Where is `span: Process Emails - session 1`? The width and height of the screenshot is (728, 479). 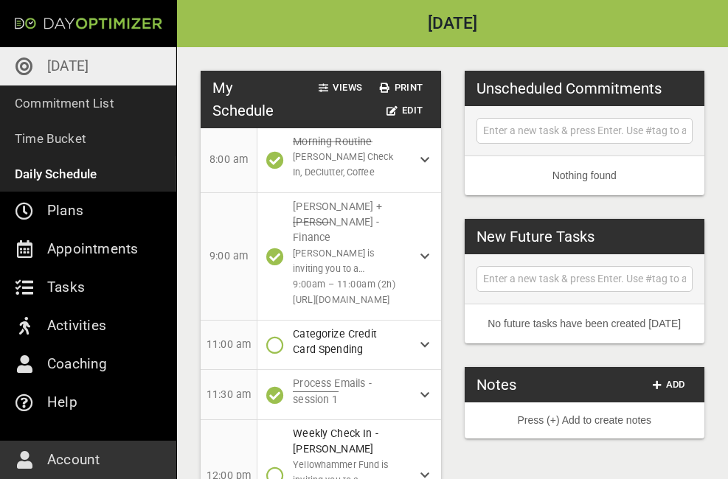
span: Process Emails - session 1 is located at coordinates (332, 391).